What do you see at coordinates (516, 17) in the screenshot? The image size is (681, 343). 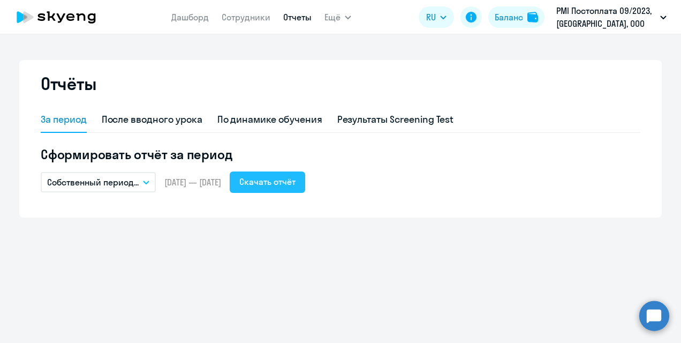 I see `button: Балансbalance` at bounding box center [516, 17].